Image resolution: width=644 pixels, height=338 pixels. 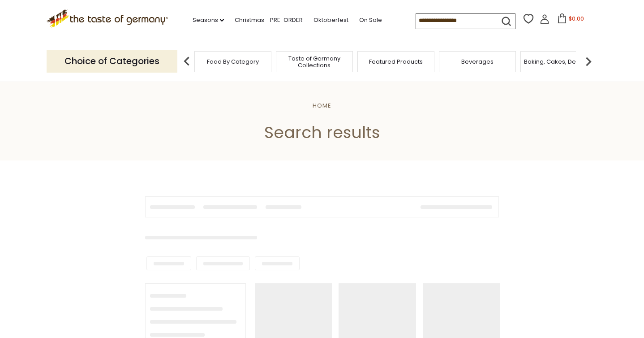 What do you see at coordinates (558, 62) in the screenshot?
I see `span: Baking, Cakes, Desserts` at bounding box center [558, 62].